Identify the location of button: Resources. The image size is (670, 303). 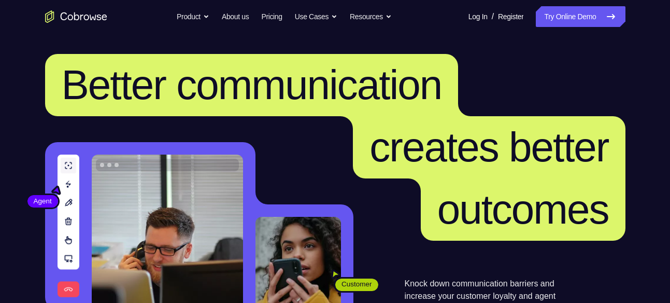
(371, 17).